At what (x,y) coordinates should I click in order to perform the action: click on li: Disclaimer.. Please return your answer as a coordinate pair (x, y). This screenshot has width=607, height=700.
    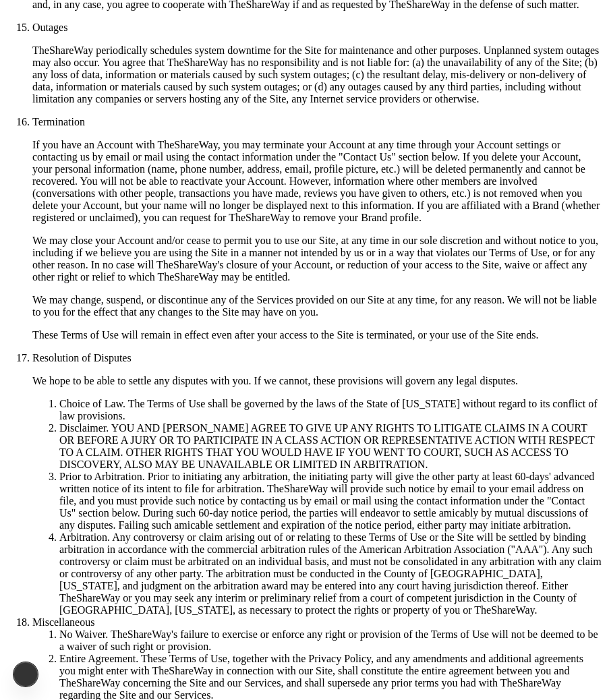
    Looking at the image, I should click on (331, 446).